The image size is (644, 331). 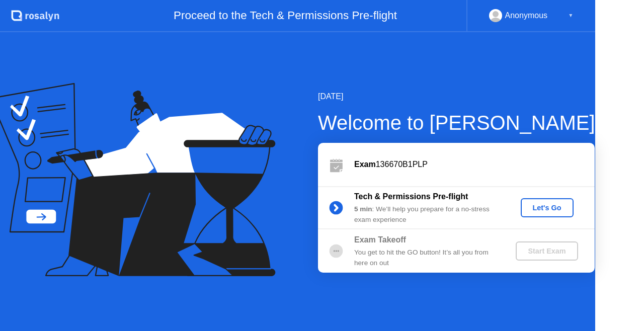 What do you see at coordinates (365, 164) in the screenshot?
I see `b: Exam` at bounding box center [365, 164].